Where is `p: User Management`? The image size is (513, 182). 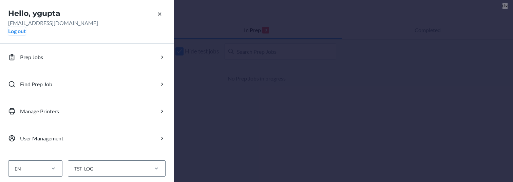 p: User Management is located at coordinates (42, 139).